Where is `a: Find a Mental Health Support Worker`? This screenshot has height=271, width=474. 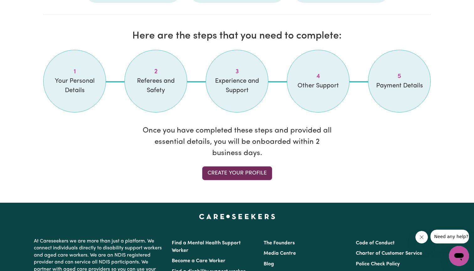
a: Find a Mental Health Support Worker is located at coordinates (206, 247).